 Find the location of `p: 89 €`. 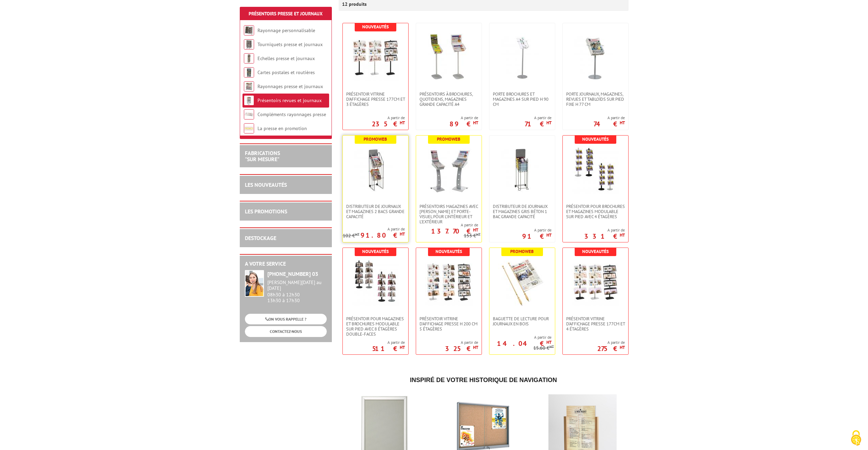

p: 89 € is located at coordinates (464, 124).